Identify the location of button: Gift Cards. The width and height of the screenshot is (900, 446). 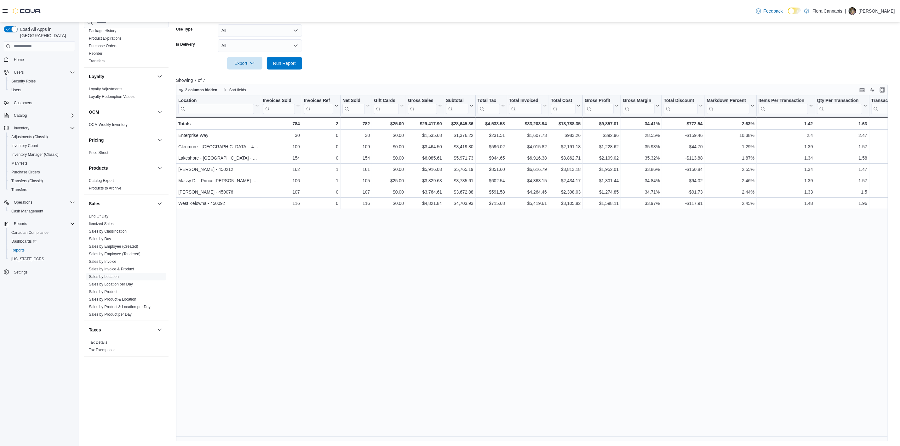
(389, 106).